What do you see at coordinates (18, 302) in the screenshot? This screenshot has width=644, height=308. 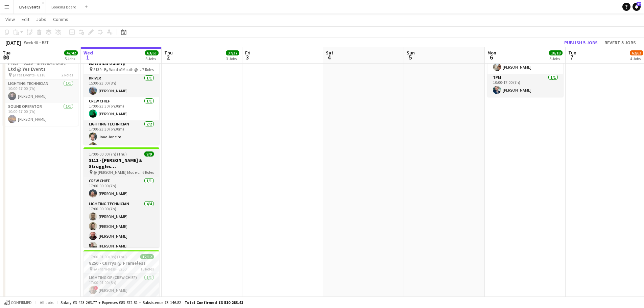 I see `button: Confirmed` at bounding box center [18, 302].